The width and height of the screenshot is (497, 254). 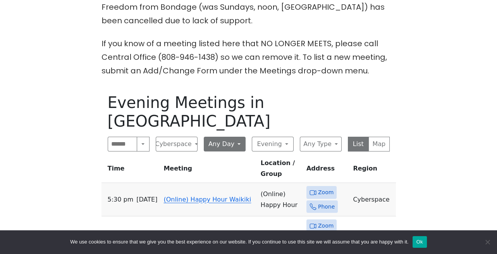 I want to click on button: Ok, so click(x=420, y=242).